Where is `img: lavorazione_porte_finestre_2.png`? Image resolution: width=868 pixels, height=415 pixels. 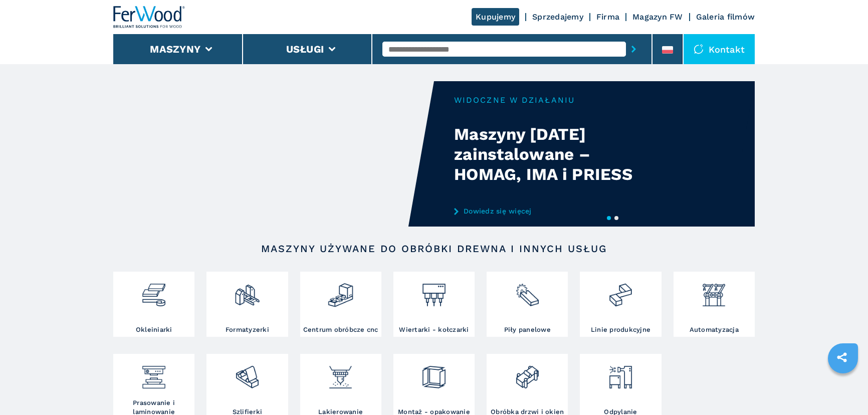 img: lavorazione_porte_finestre_2.png is located at coordinates (527, 373).